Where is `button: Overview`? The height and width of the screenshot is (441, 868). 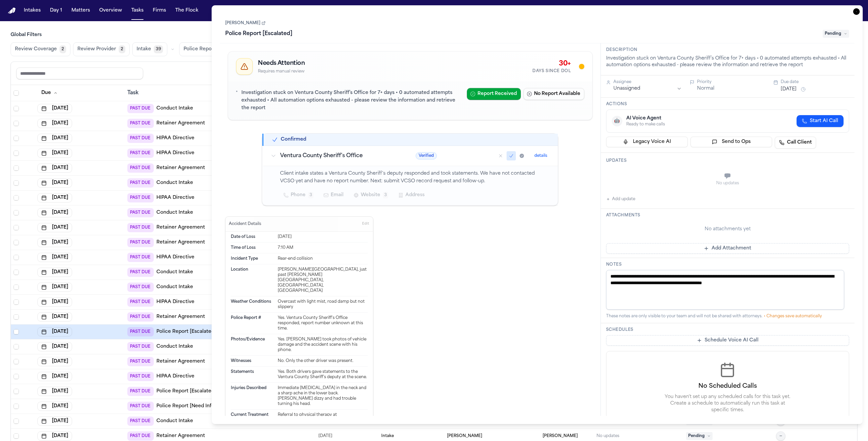 button: Overview is located at coordinates (111, 11).